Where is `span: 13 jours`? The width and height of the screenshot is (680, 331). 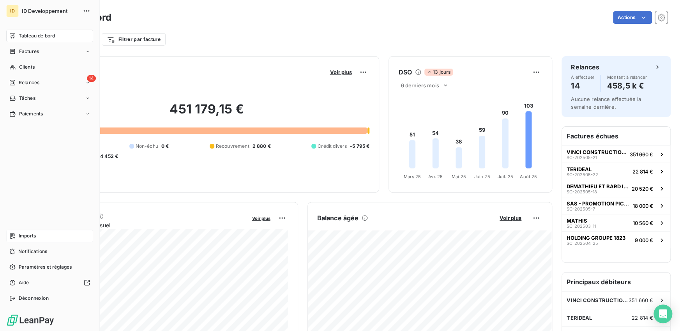 span: 13 jours is located at coordinates (438, 72).